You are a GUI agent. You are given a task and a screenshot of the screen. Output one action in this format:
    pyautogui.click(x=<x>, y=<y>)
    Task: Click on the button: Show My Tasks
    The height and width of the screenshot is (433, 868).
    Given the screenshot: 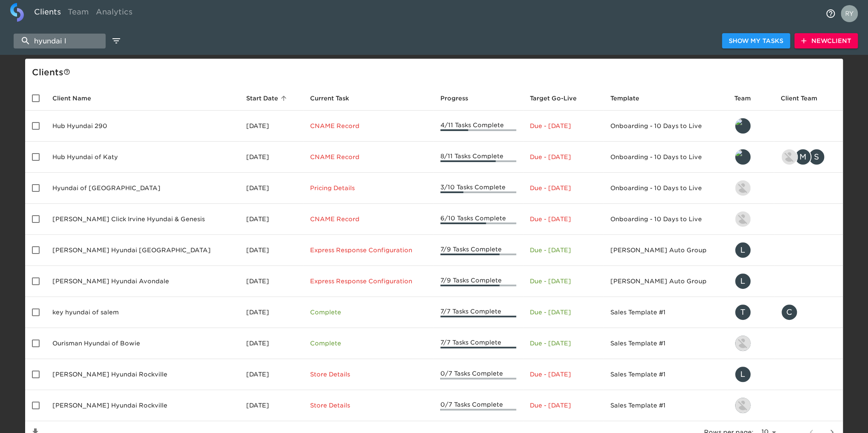 What is the action you would take?
    pyautogui.click(x=755, y=41)
    